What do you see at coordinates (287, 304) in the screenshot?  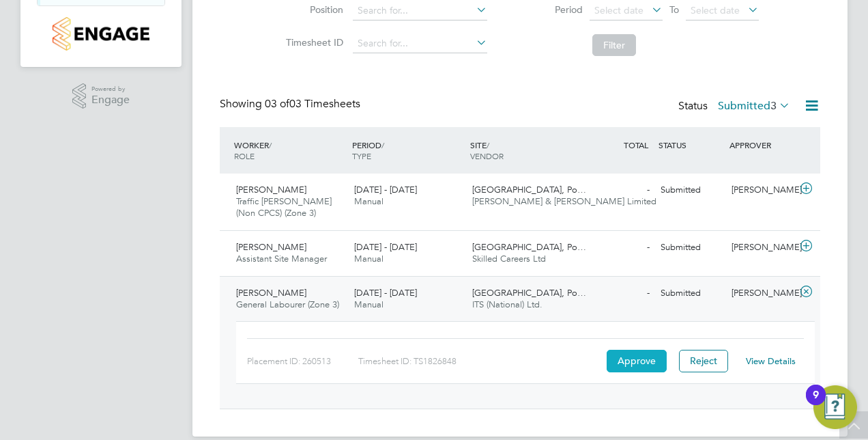 I see `span: General Labourer (Zone 3)` at bounding box center [287, 304].